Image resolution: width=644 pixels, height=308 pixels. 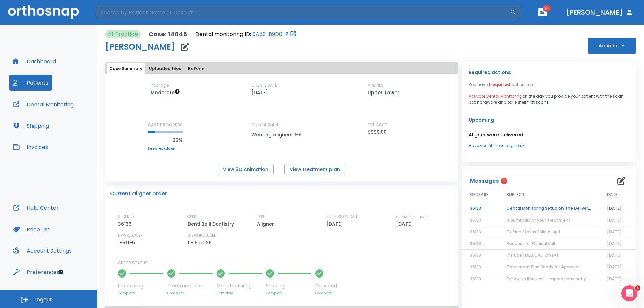 I want to click on span: Activate Dental Monitoring, so click(x=495, y=96).